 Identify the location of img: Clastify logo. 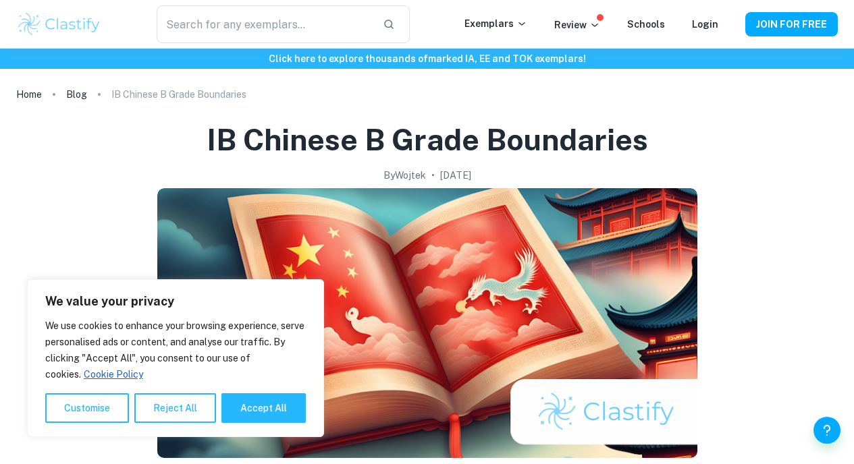
(59, 24).